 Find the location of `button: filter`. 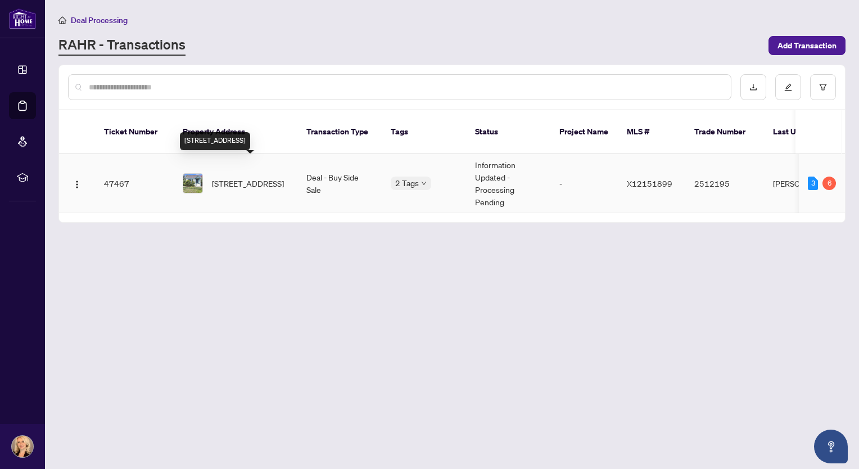

button: filter is located at coordinates (823, 87).